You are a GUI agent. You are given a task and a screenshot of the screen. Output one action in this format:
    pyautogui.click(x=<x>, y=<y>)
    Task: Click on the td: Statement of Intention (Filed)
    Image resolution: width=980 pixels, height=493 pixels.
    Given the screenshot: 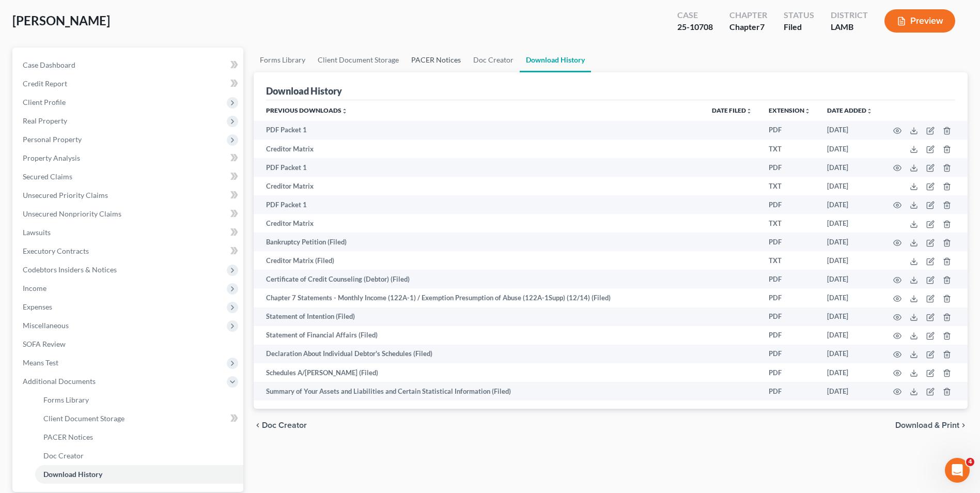 What is the action you would take?
    pyautogui.click(x=478, y=317)
    